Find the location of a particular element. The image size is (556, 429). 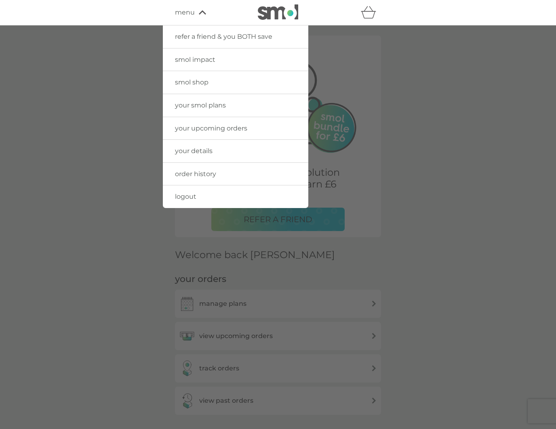

img: smol is located at coordinates (278, 12).